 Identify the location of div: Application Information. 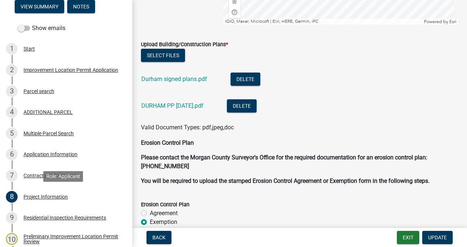
(50, 155).